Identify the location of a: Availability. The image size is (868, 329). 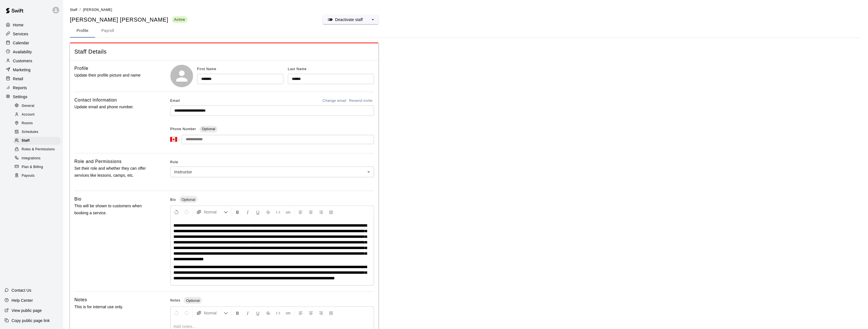
(31, 52).